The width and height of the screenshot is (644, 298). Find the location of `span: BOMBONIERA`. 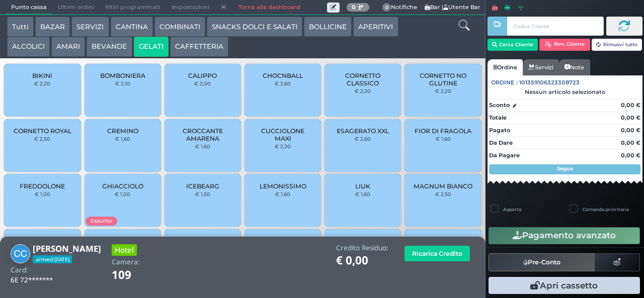

span: BOMBONIERA is located at coordinates (123, 76).